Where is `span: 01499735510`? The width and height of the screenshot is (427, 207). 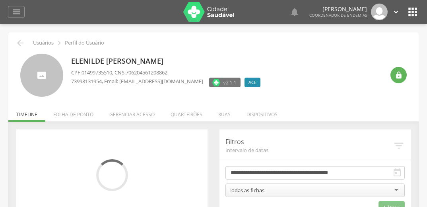 span: 01499735510 is located at coordinates (97, 72).